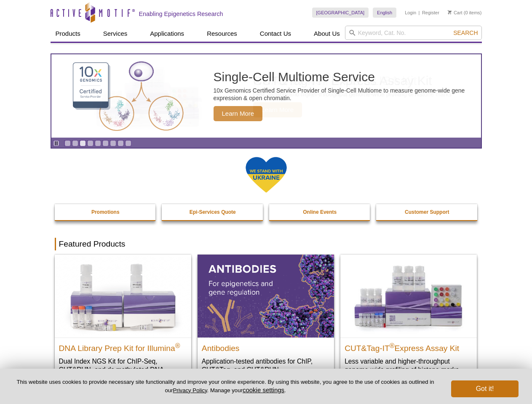  I want to click on p: Application-tested antibodies for ChIP, CUT&Tag, and CUT&RUN., so click(265, 365).